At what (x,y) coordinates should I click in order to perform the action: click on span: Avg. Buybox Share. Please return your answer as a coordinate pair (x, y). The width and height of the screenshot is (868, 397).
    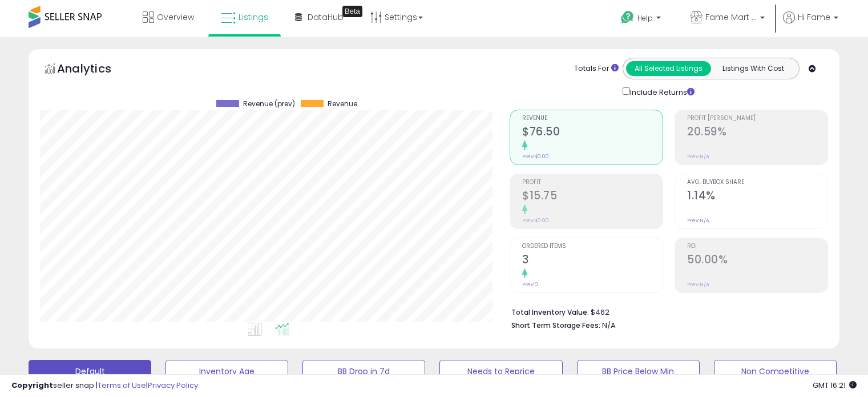
    Looking at the image, I should click on (758, 182).